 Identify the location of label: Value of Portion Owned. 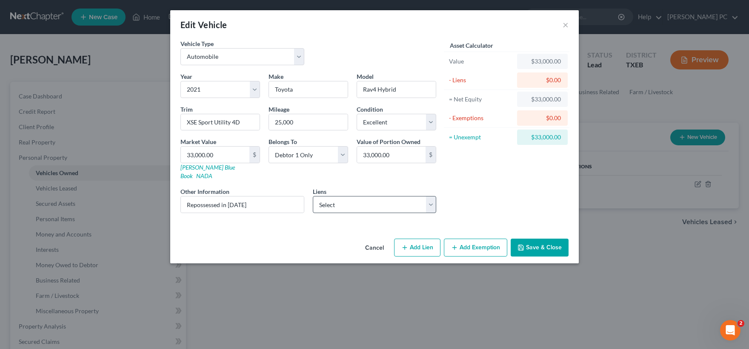
(389, 141).